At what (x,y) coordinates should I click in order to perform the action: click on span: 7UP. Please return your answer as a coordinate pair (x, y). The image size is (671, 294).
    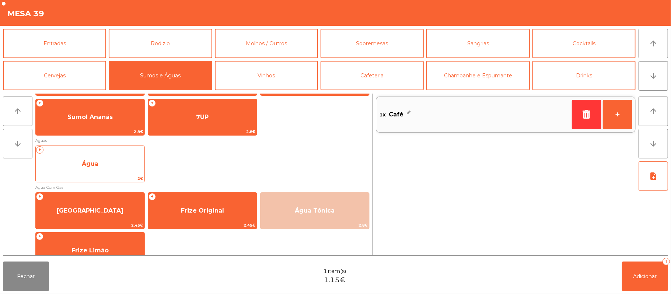
    Looking at the image, I should click on (202, 117).